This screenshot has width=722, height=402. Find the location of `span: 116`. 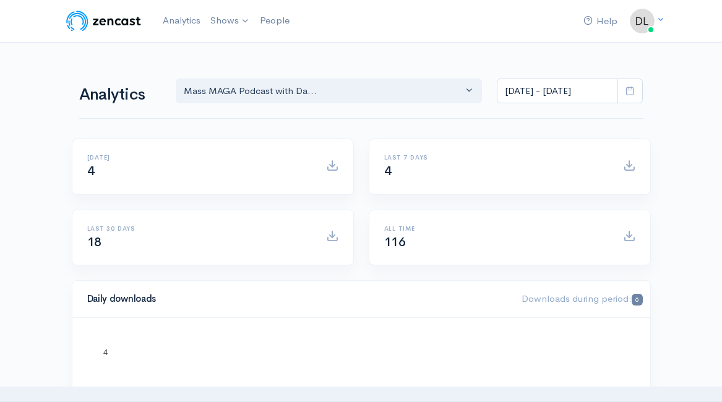

span: 116 is located at coordinates (395, 242).